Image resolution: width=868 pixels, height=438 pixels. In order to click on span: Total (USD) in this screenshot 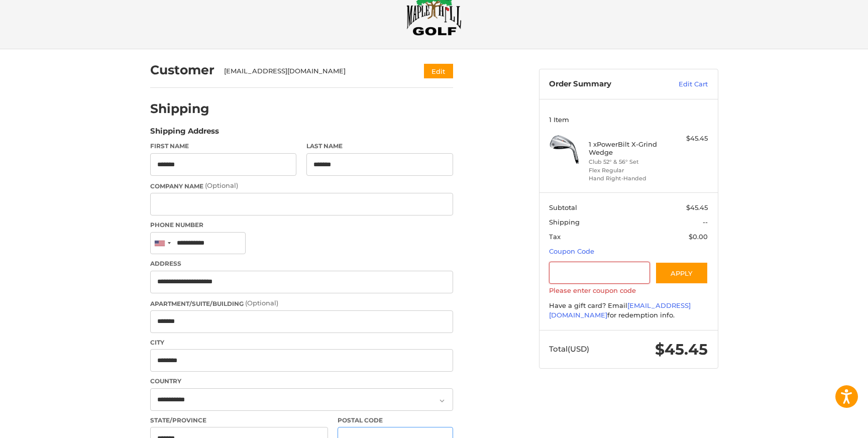, I will do `click(569, 349)`.